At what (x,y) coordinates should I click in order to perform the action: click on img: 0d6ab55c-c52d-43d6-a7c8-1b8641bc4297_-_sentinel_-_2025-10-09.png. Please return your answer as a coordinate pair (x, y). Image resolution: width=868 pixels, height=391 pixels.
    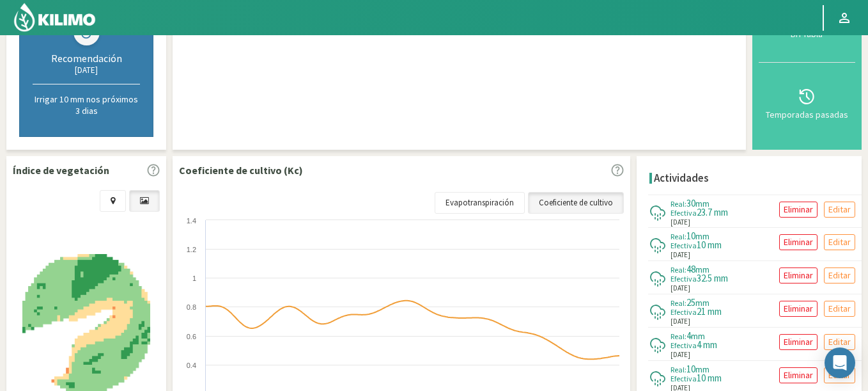
    Looking at the image, I should click on (86, 322).